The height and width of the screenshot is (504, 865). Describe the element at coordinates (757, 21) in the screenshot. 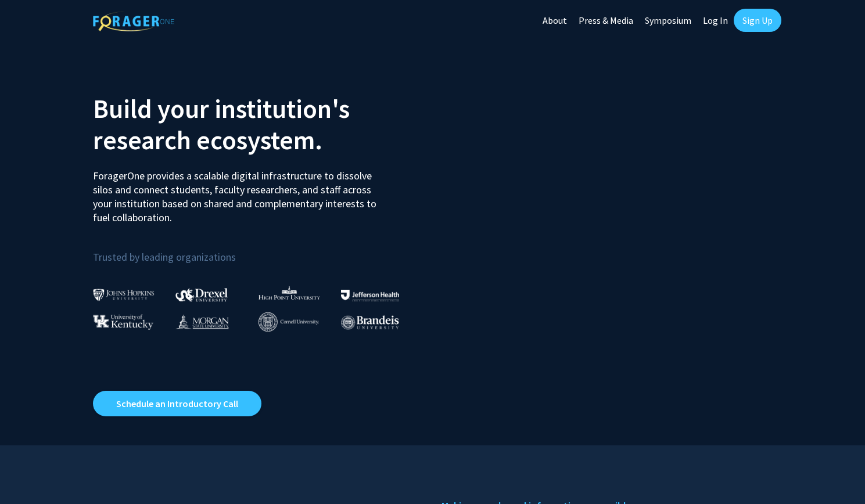

I see `a: Sign Up` at that location.